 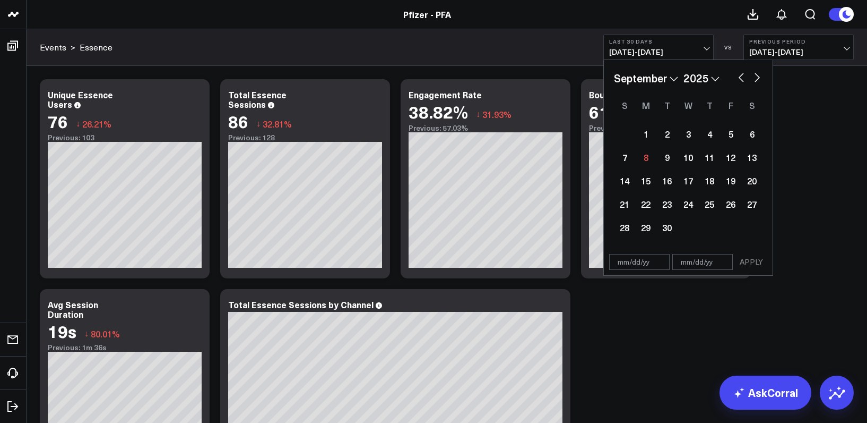 I want to click on div: Monday, so click(x=646, y=105).